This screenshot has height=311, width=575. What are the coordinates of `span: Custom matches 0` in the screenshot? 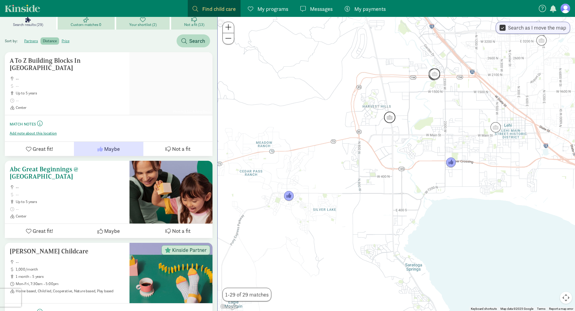 It's located at (86, 25).